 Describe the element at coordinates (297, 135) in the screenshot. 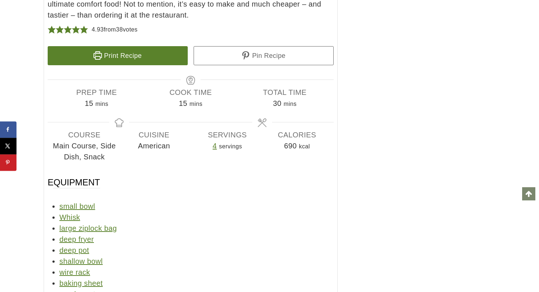

I see `span: Calories` at that location.